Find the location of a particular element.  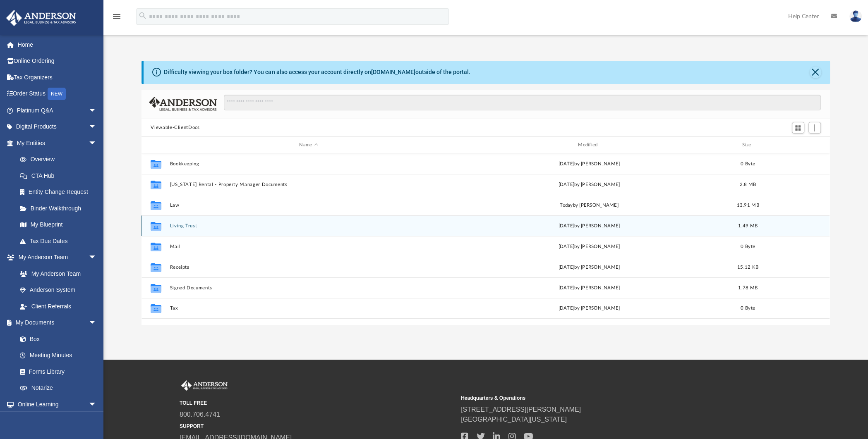

div: Modified is located at coordinates (589, 145).